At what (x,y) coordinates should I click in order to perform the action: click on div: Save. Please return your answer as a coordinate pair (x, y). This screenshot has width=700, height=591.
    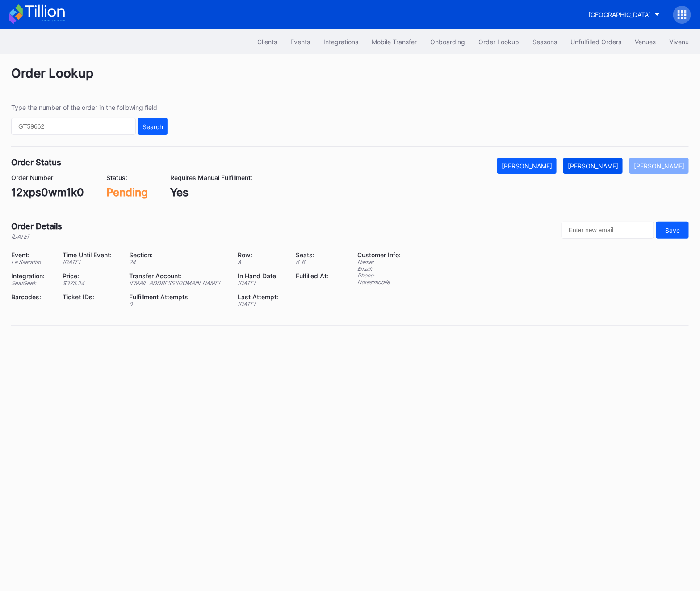
    Looking at the image, I should click on (672, 230).